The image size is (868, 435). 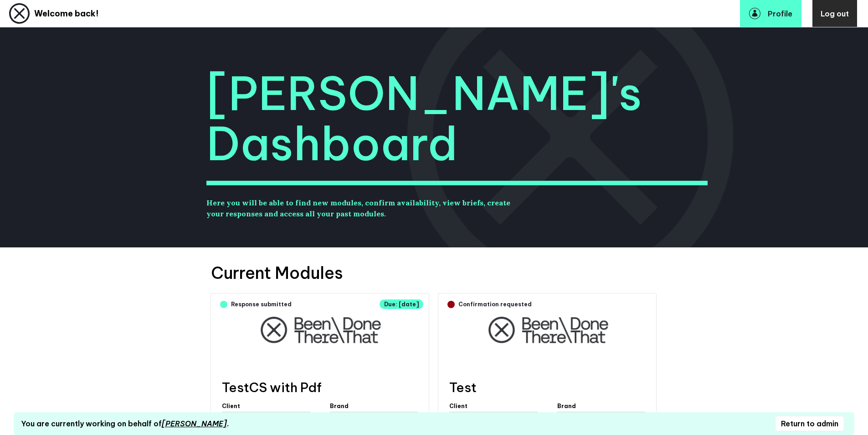 What do you see at coordinates (125, 423) in the screenshot?
I see `div: You are currently working on behalf of .` at bounding box center [125, 423].